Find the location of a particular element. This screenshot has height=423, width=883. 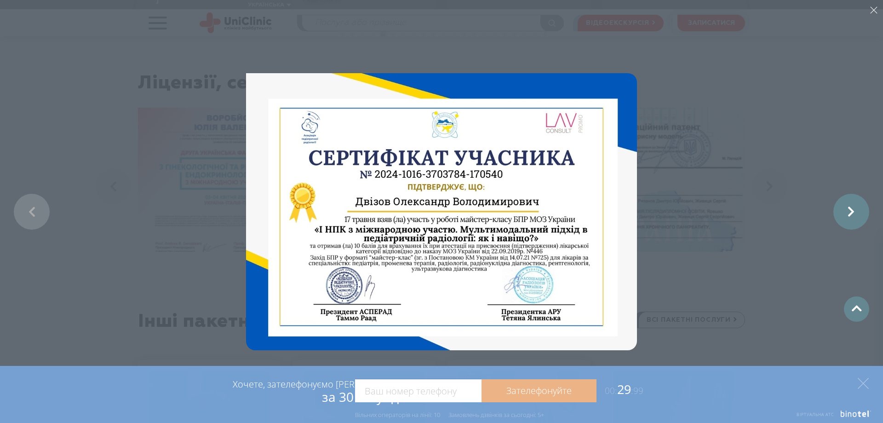

a: Зателефонуйте is located at coordinates (539, 390).